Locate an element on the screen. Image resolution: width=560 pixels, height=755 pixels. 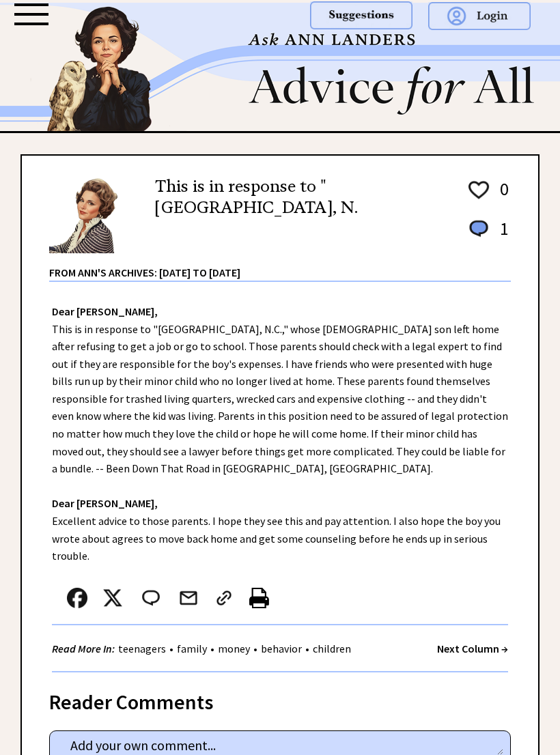
img: printer%20icon.png is located at coordinates (259, 598).